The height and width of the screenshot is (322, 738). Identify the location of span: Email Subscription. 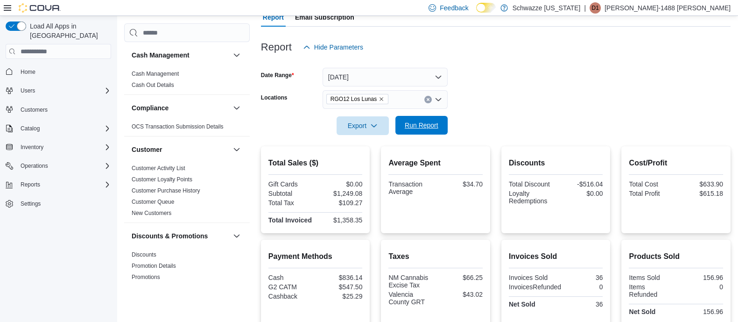
(324, 17).